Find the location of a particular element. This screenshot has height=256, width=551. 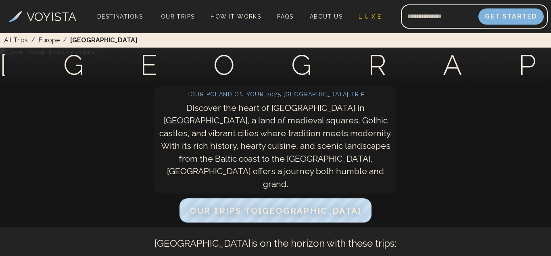

button: Get Started is located at coordinates (511, 17).